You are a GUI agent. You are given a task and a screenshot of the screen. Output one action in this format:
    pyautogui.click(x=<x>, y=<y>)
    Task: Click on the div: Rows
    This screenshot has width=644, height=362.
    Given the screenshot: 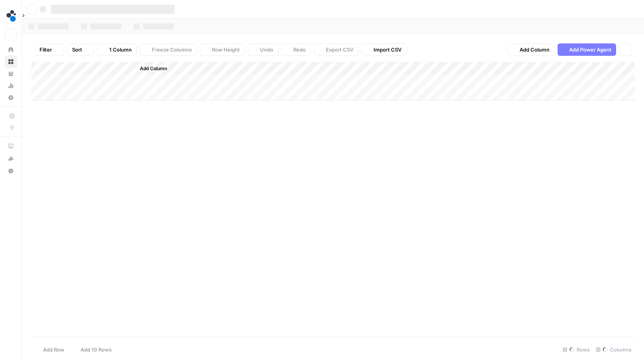 What is the action you would take?
    pyautogui.click(x=576, y=350)
    